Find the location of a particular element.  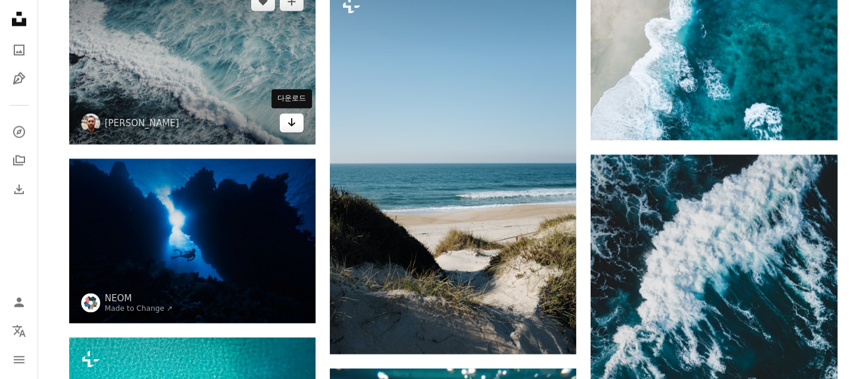

button: 메뉴 is located at coordinates (19, 359).